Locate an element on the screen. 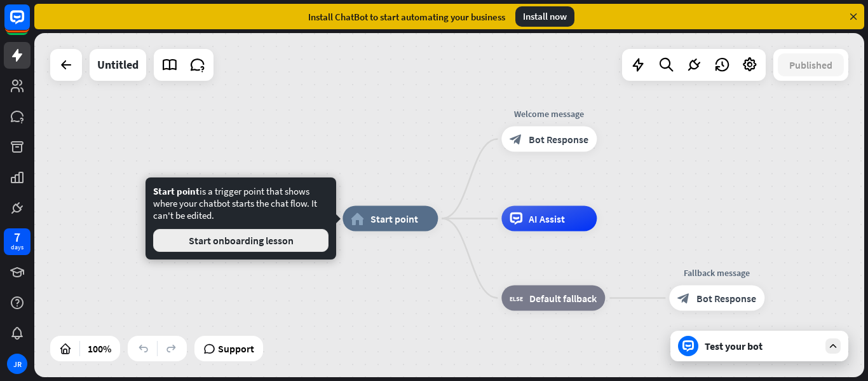  div: Welcome message is located at coordinates (549, 113).